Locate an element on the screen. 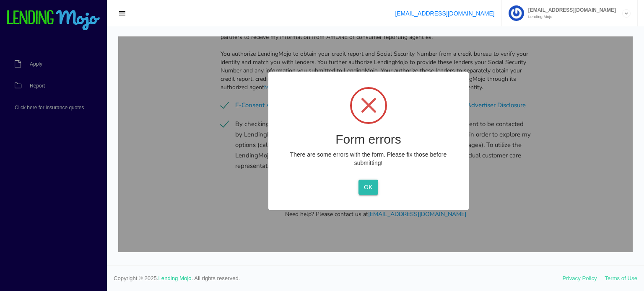 This screenshot has height=291, width=644. span: Copyright © 2025. . All rights reserved. is located at coordinates (338, 279).